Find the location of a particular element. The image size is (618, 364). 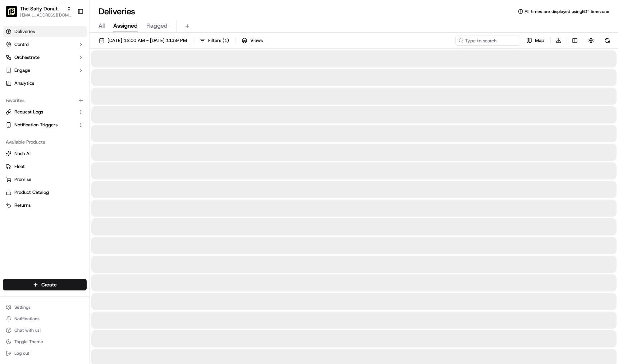

button: Fleet is located at coordinates (45, 167).